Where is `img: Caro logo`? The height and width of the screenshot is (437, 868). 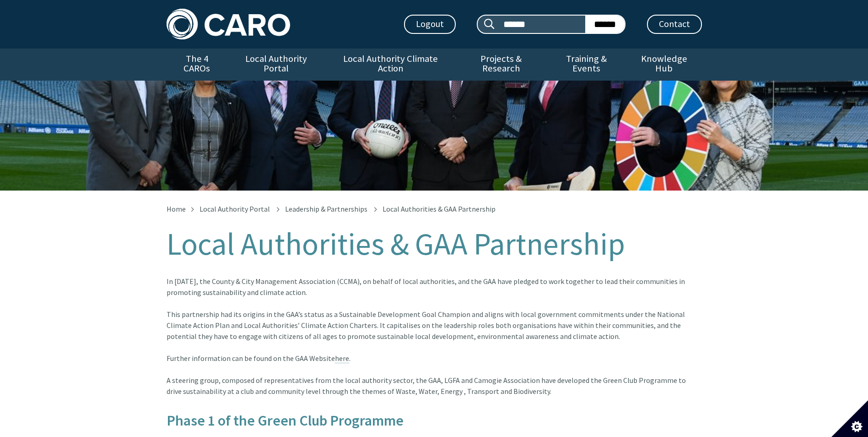
img: Caro logo is located at coordinates (228, 24).